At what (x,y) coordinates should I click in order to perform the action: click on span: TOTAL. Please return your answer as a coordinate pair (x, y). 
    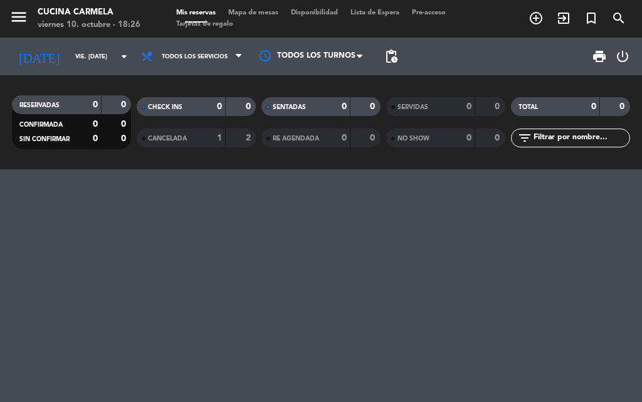
    Looking at the image, I should click on (527, 107).